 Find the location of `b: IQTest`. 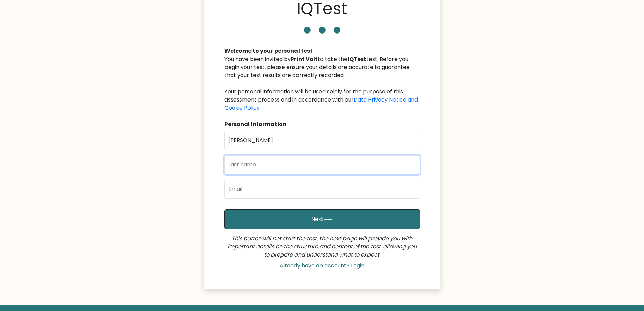

b: IQTest is located at coordinates (357, 59).